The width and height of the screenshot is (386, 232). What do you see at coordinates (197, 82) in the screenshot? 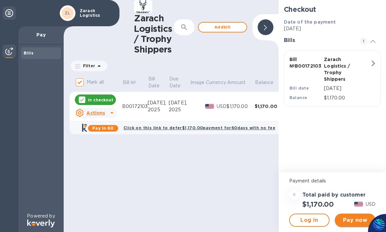
I see `p: Image` at bounding box center [197, 82].